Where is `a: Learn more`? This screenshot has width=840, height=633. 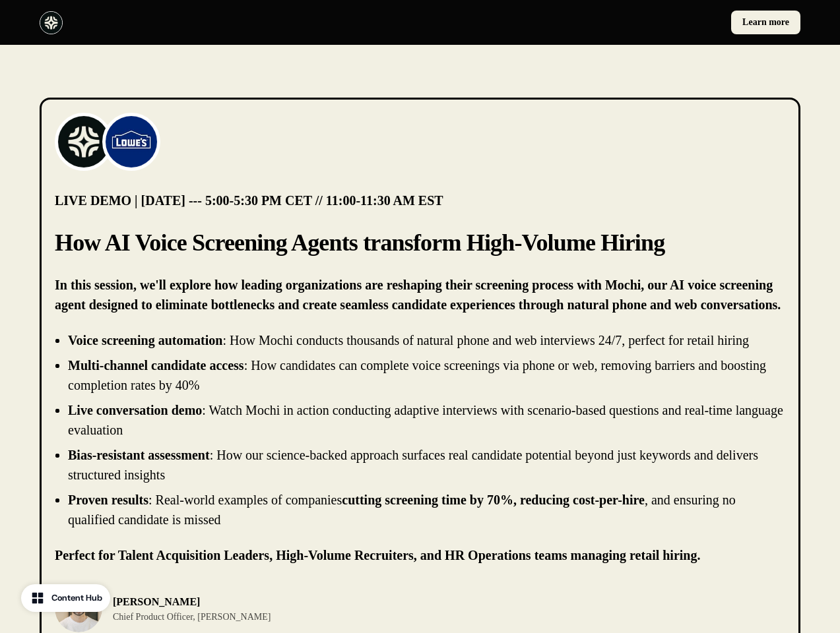 a: Learn more is located at coordinates (765, 22).